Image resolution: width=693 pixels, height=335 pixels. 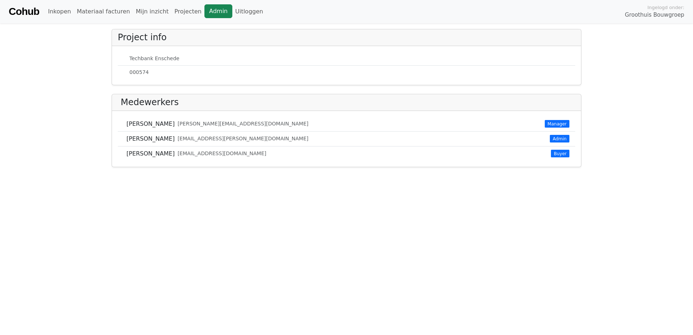 I want to click on a: Mijn inzicht, so click(x=152, y=12).